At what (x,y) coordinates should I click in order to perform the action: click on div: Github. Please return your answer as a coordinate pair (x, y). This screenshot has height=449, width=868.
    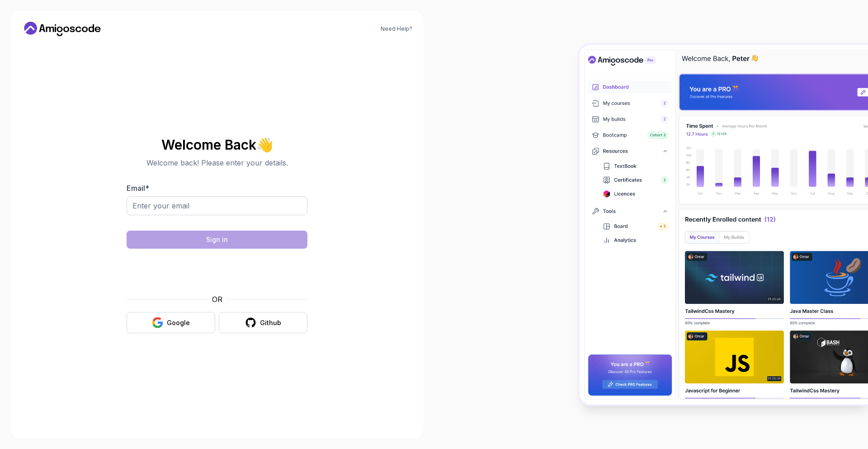
    Looking at the image, I should click on (271, 323).